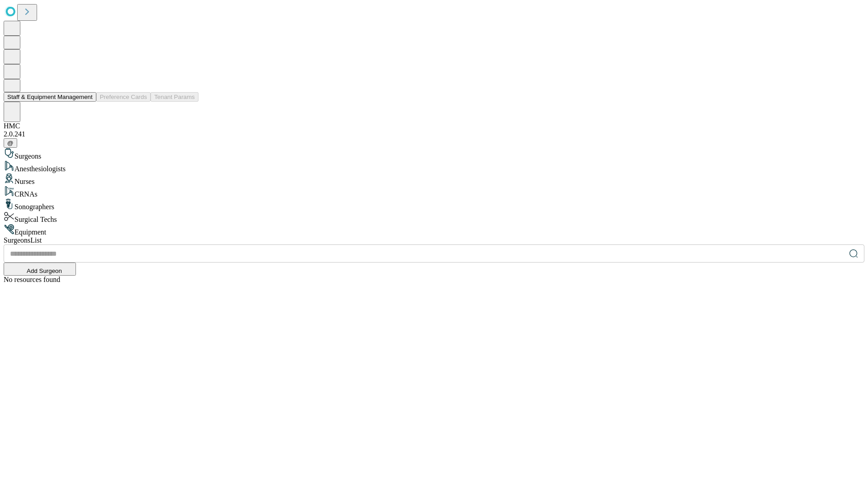 Image resolution: width=868 pixels, height=488 pixels. What do you see at coordinates (434, 154) in the screenshot?
I see `div: Surgeons` at bounding box center [434, 154].